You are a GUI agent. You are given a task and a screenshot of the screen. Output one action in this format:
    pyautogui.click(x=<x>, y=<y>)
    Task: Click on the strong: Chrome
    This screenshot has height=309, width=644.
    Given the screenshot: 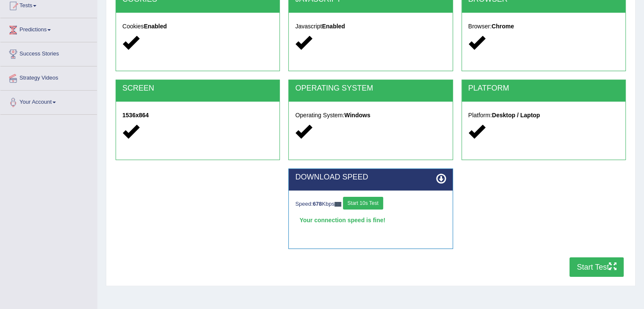 What is the action you would take?
    pyautogui.click(x=503, y=26)
    